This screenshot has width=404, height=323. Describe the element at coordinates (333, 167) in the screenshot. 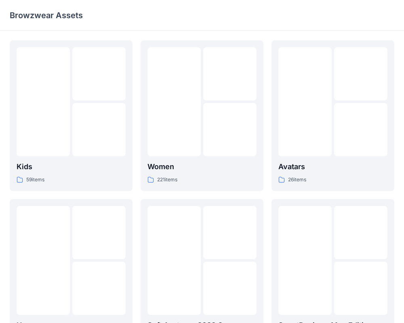

I see `p: Avatars` at that location.